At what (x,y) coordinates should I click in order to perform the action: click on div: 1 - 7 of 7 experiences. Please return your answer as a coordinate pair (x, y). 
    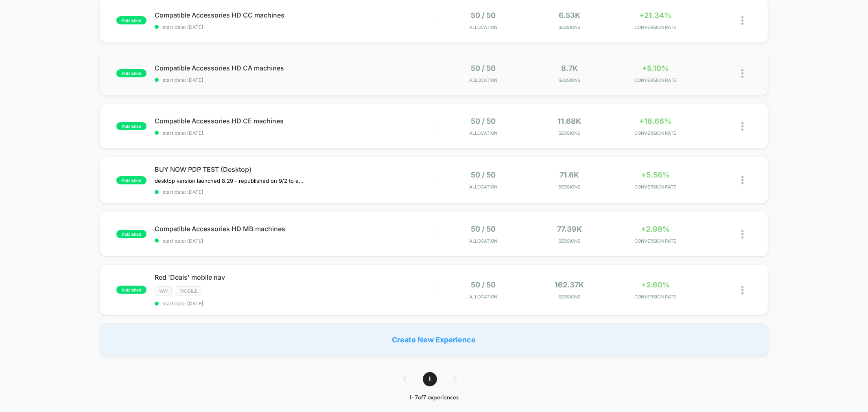
    Looking at the image, I should click on (434, 398).